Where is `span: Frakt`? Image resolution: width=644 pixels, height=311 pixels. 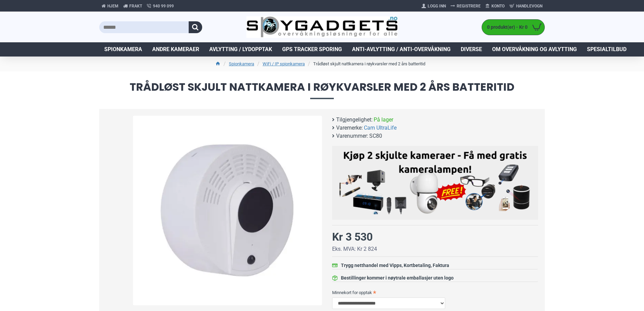
span: Frakt is located at coordinates (136, 6).